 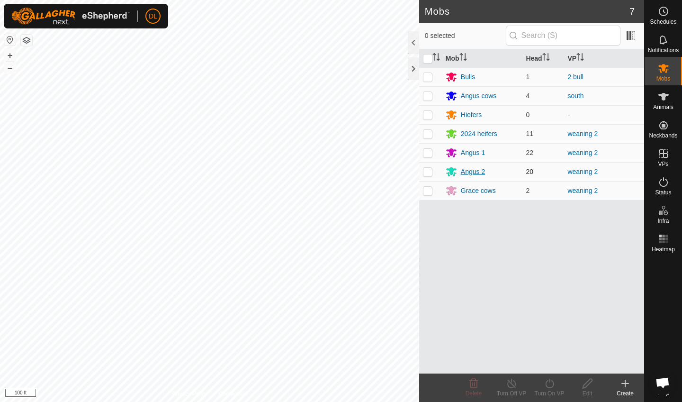 What do you see at coordinates (527, 11) in the screenshot?
I see `h2: Mobs` at bounding box center [527, 11].